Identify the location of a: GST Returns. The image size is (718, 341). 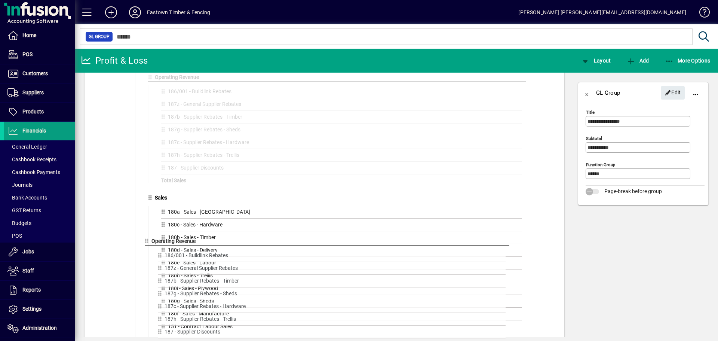
(39, 210).